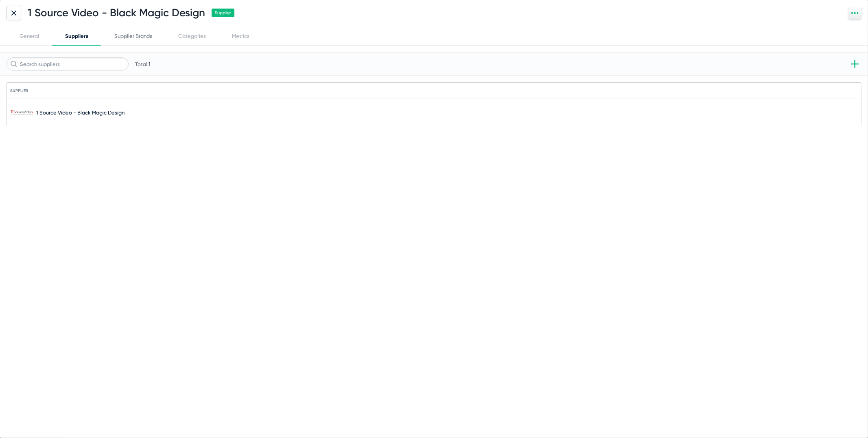 Image resolution: width=868 pixels, height=438 pixels. What do you see at coordinates (149, 64) in the screenshot?
I see `span: 1` at bounding box center [149, 64].